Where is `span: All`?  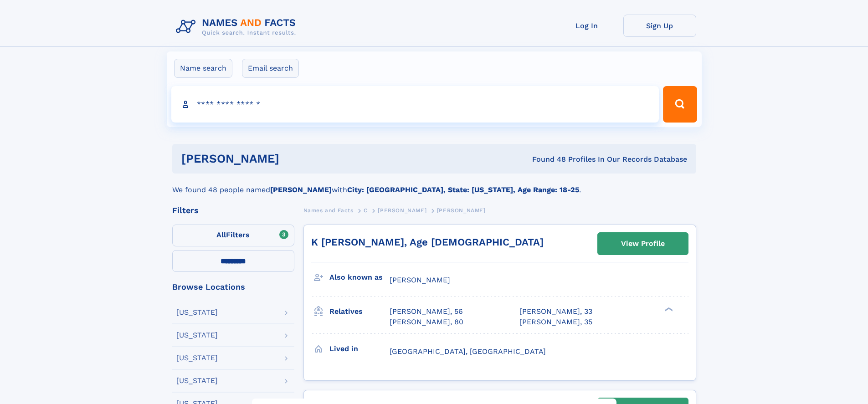
span: All is located at coordinates (221, 234).